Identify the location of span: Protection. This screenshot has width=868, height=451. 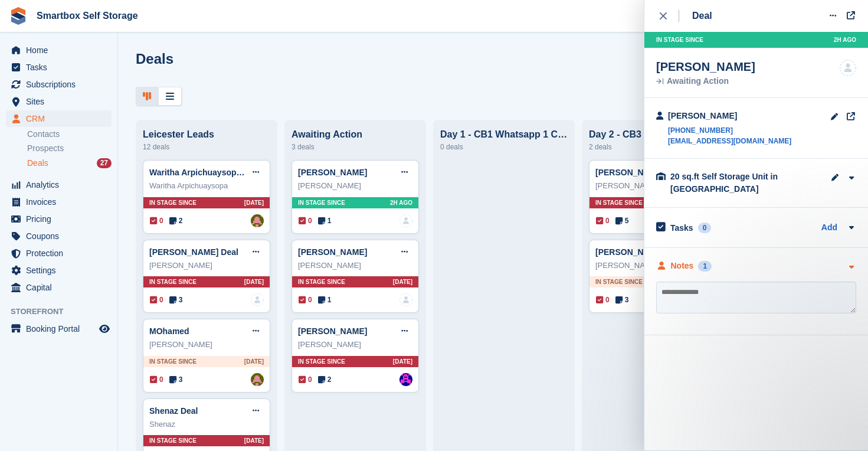
(61, 254).